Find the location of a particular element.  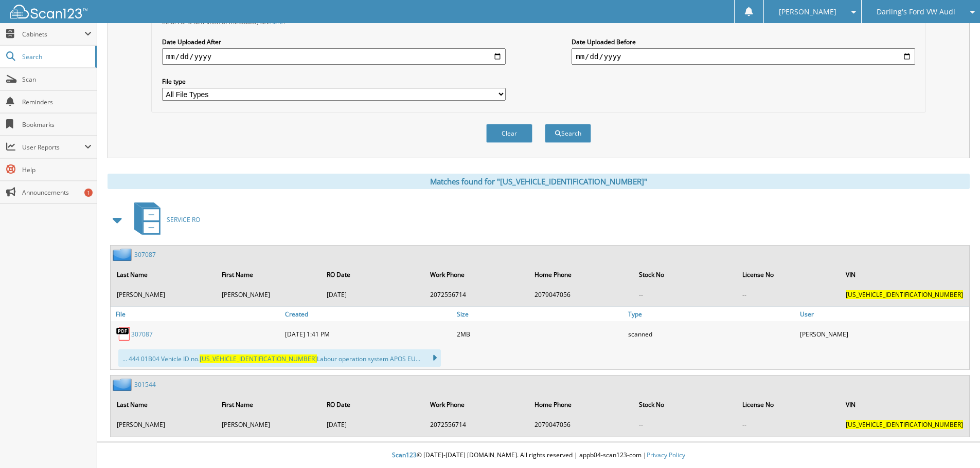

img: PDF.png is located at coordinates (124, 334).